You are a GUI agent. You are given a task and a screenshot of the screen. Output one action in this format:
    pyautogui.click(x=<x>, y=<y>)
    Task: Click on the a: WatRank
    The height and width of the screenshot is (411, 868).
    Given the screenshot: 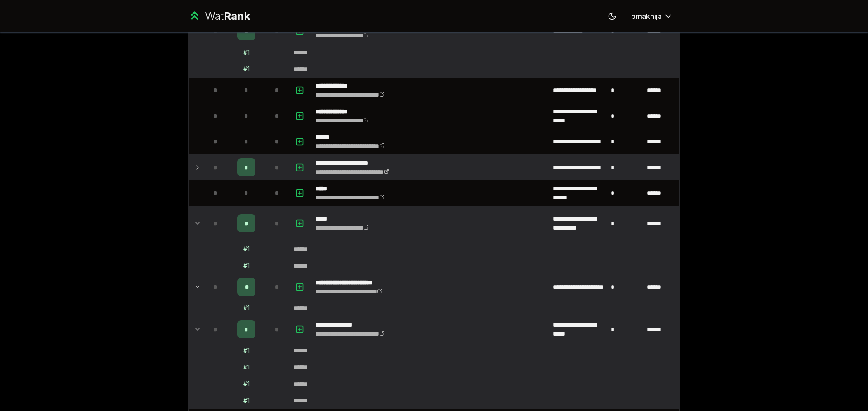 What is the action you would take?
    pyautogui.click(x=219, y=16)
    